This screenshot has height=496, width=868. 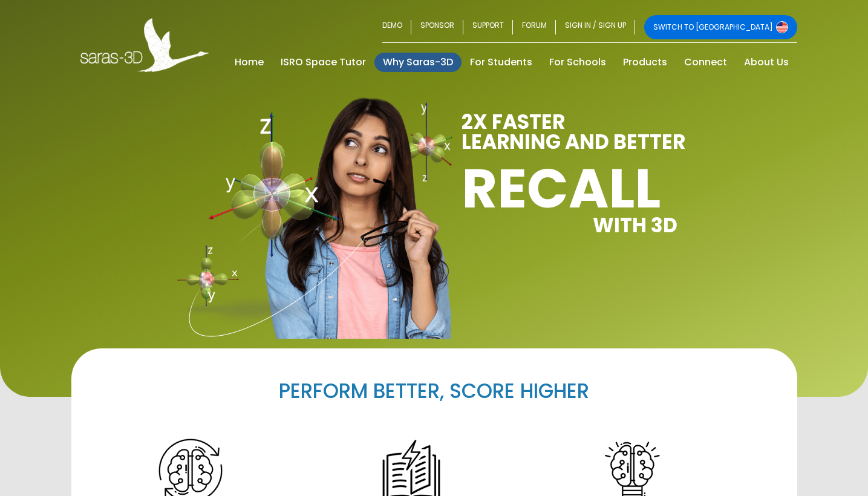 What do you see at coordinates (397, 27) in the screenshot?
I see `a: DEMO` at bounding box center [397, 27].